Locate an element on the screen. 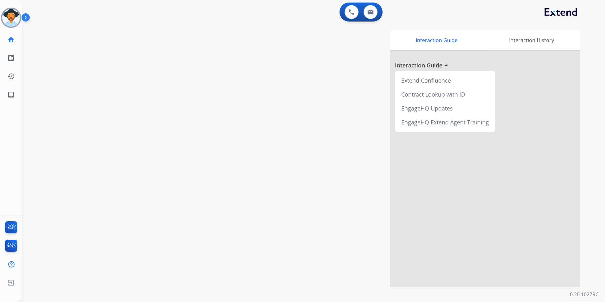 The height and width of the screenshot is (302, 605). div: Interaction History is located at coordinates (531, 40).